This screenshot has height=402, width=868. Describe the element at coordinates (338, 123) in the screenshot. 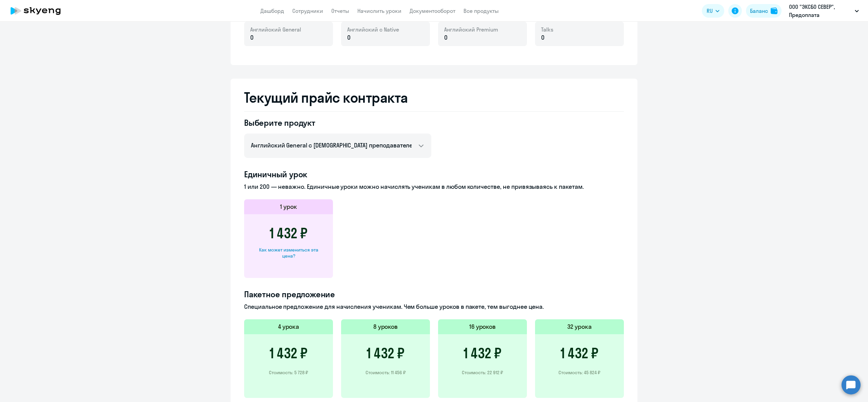

I see `h4: Выберите продукт` at that location.